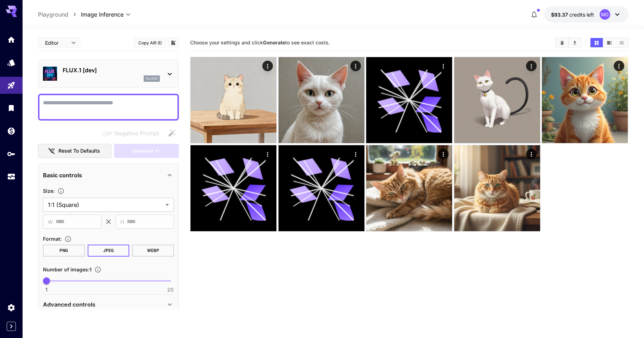 The height and width of the screenshot is (338, 644). Describe the element at coordinates (11, 177) in the screenshot. I see `div: Usage` at that location.